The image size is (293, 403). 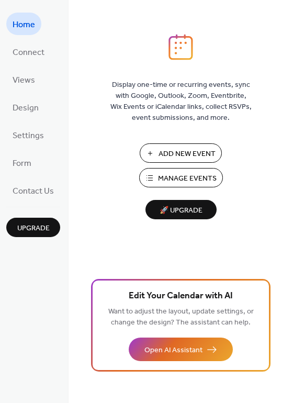 I want to click on img: logo_icon.svg, so click(x=180, y=47).